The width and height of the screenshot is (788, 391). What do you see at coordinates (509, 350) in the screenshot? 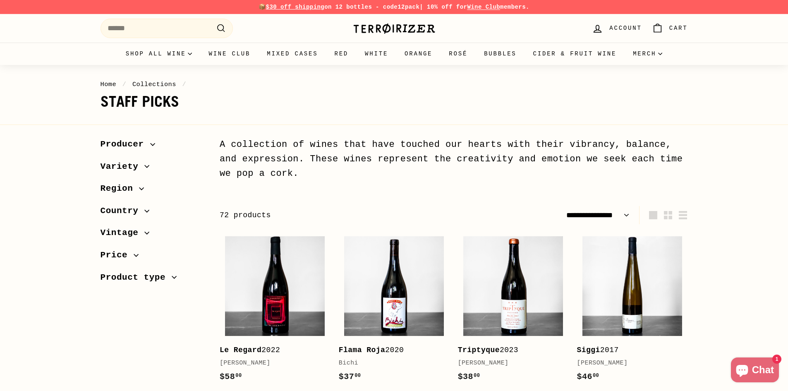
I see `div: 2023` at bounding box center [509, 350].